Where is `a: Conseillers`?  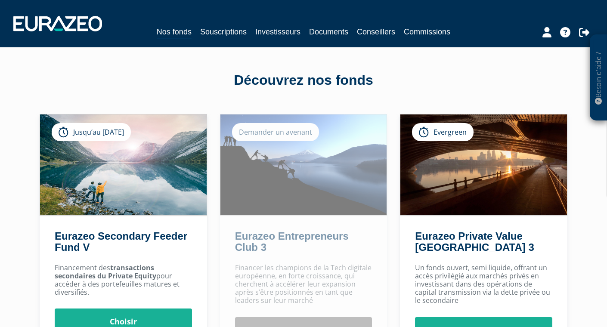 a: Conseillers is located at coordinates (376, 32).